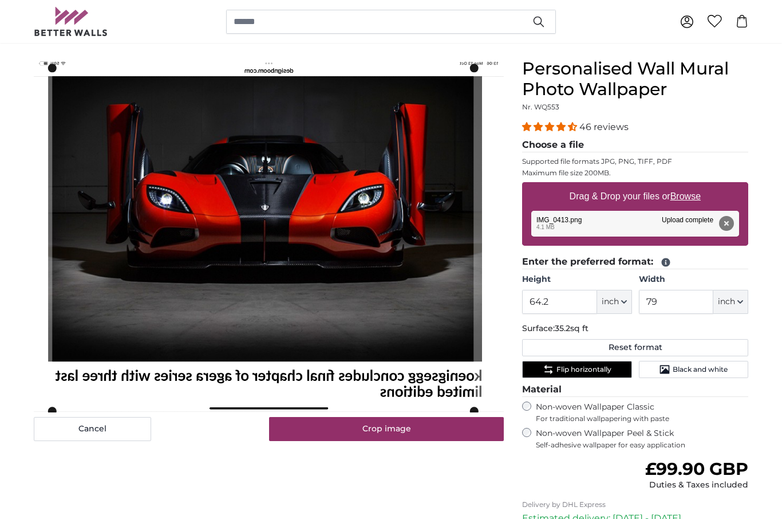 The width and height of the screenshot is (782, 519). I want to click on p: Delivery by DHL Express, so click(635, 504).